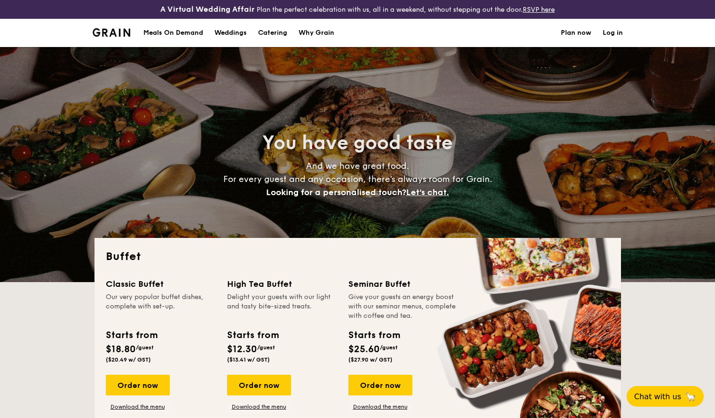 Image resolution: width=715 pixels, height=418 pixels. Describe the element at coordinates (427, 192) in the screenshot. I see `span: Let's chat.` at that location.